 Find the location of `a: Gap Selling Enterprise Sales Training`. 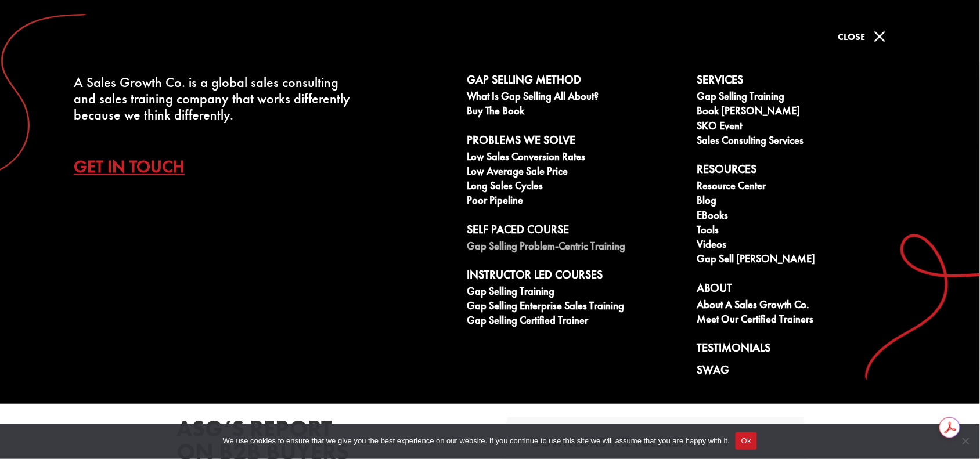

a: Gap Selling Enterprise Sales Training is located at coordinates (575, 307).